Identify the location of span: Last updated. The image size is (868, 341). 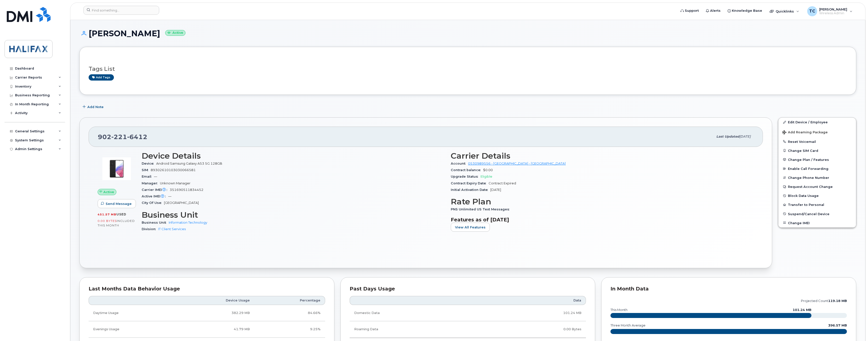
(728, 136).